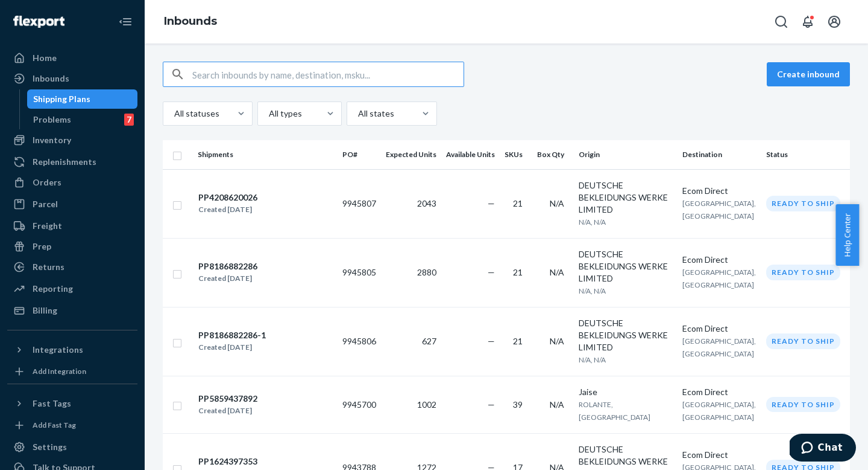 Image resolution: width=868 pixels, height=470 pixels. Describe the element at coordinates (61, 99) in the screenshot. I see `div: Shipping Plans` at that location.